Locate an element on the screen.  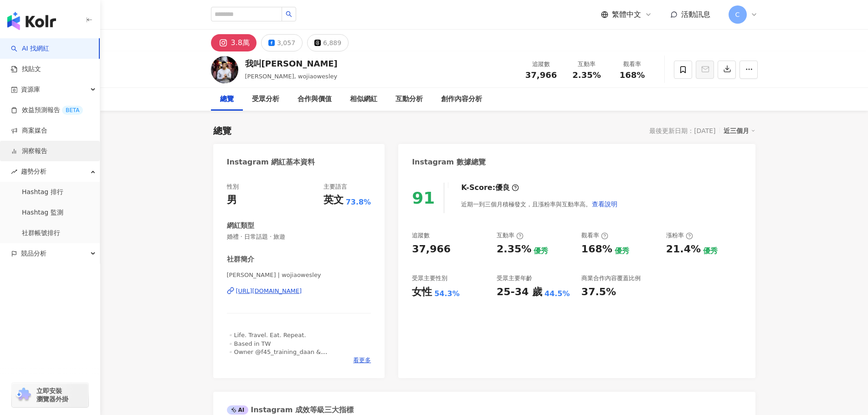
div: 近三個月 is located at coordinates (740, 131).